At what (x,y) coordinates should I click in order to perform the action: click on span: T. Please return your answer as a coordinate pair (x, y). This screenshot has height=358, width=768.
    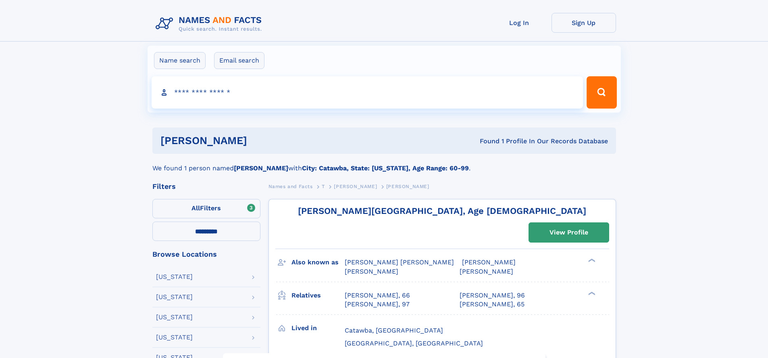
    Looking at the image, I should click on (323, 186).